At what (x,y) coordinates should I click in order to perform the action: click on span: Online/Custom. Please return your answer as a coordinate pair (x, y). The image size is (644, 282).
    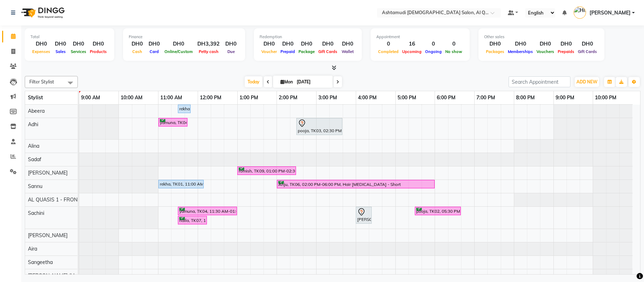
    Looking at the image, I should click on (179, 52).